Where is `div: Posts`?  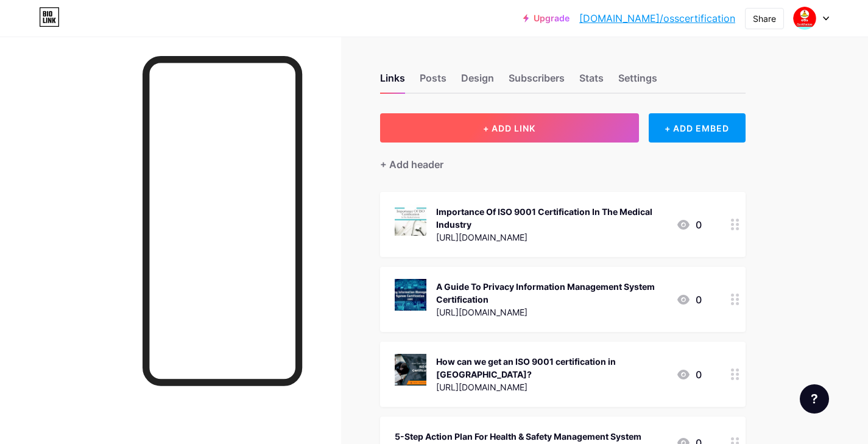 div: Posts is located at coordinates (433, 82).